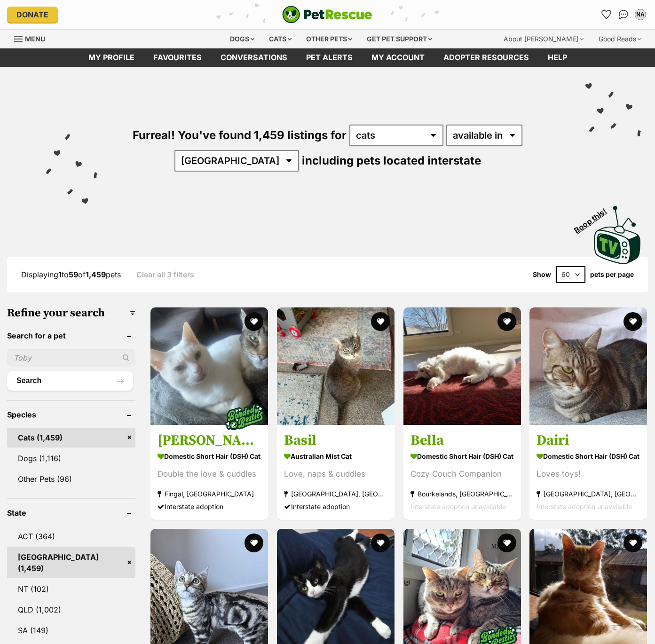  What do you see at coordinates (336, 474) in the screenshot?
I see `div: Love, naps & cuddles` at bounding box center [336, 474].